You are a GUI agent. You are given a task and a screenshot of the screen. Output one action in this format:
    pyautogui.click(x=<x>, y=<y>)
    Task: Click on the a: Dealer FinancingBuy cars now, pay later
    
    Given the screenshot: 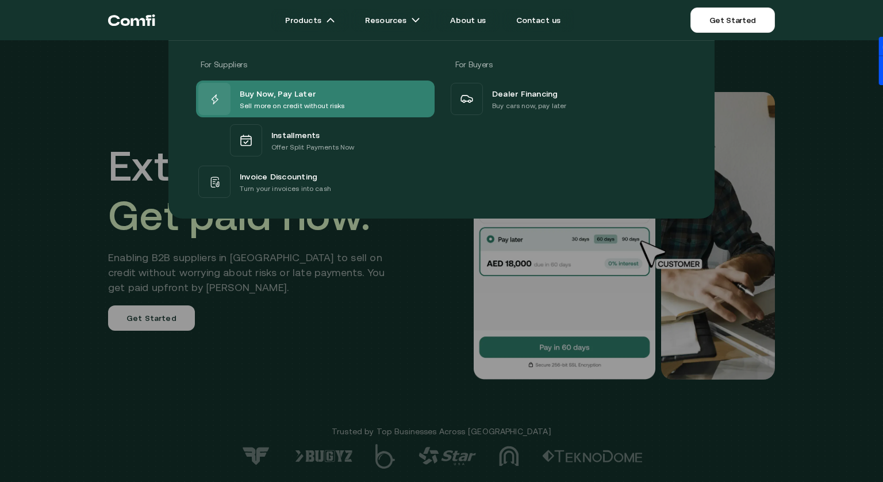 What is the action you would take?
    pyautogui.click(x=568, y=99)
    